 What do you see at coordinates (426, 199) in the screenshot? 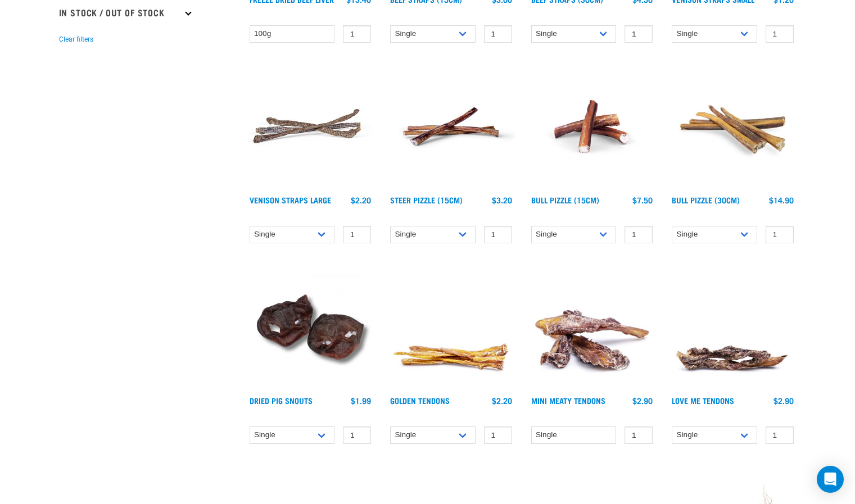
I see `a: Steer Pizzle (15cm)` at bounding box center [426, 199].